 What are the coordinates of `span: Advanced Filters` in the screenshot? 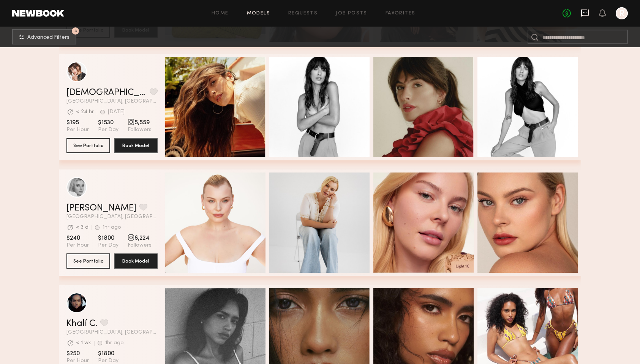 It's located at (48, 38).